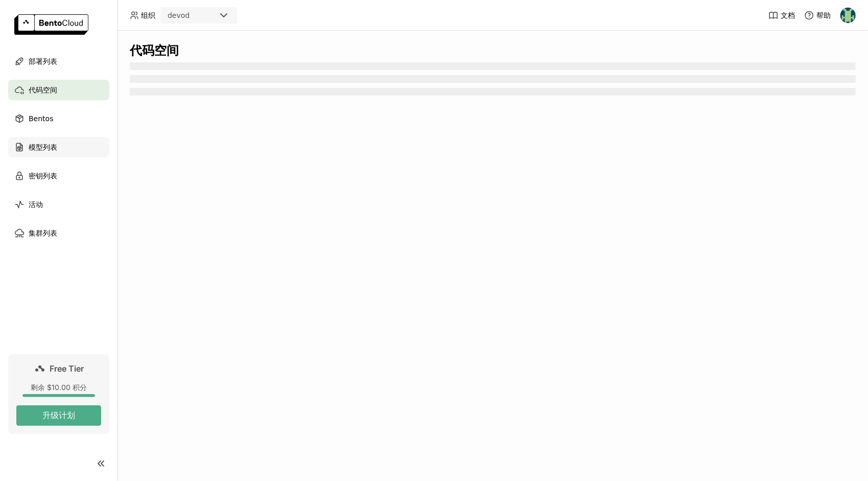 This screenshot has height=481, width=868. What do you see at coordinates (43, 176) in the screenshot?
I see `span: 密钥列表` at bounding box center [43, 176].